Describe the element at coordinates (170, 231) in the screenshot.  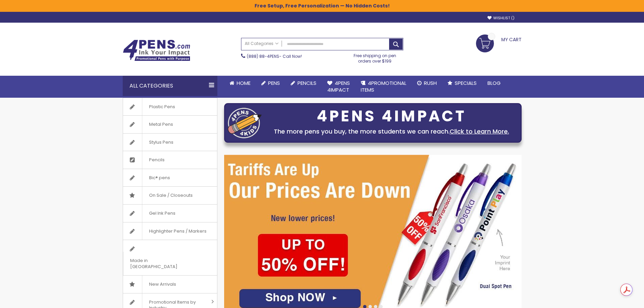
I see `a: Highlighter Pens / Markers` at that location.